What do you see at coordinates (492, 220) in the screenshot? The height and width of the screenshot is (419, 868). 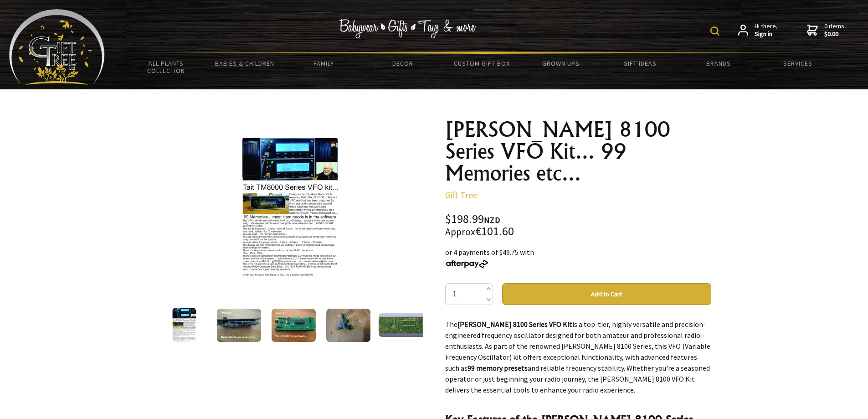 I see `span: NZD` at bounding box center [492, 220].